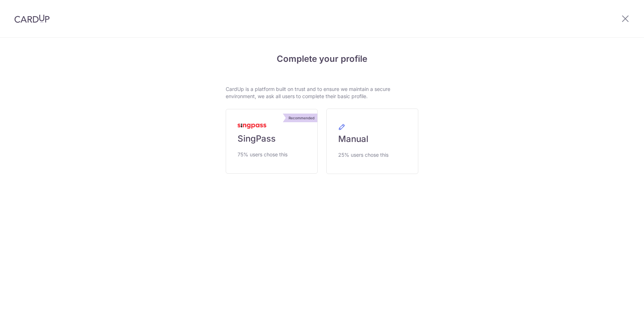 The height and width of the screenshot is (335, 644). Describe the element at coordinates (322, 93) in the screenshot. I see `p: CardUp is a platform built on trust and to ensure we maintain a secure environment, we ask all us...` at that location.